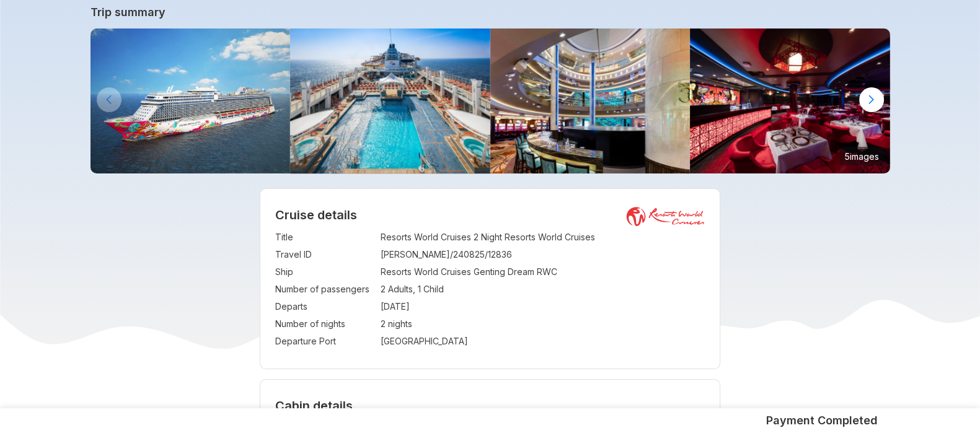 This screenshot has width=980, height=433. Describe the element at coordinates (490, 12) in the screenshot. I see `a: Trip summary` at that location.